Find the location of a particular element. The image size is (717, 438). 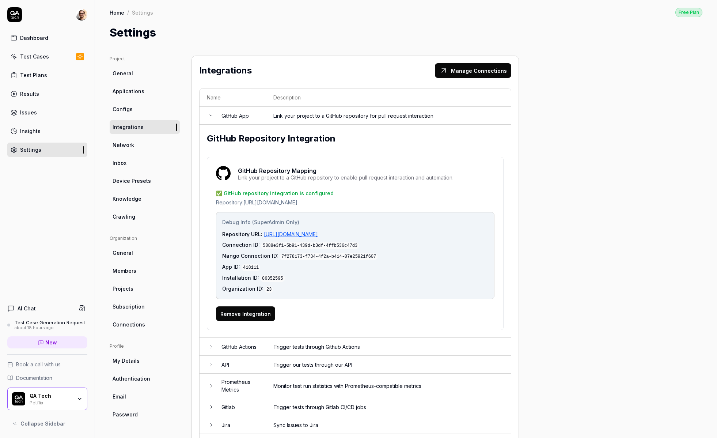

div: Link your project to a GitHub repository to enable pull request interaction and automation. is located at coordinates (346, 178).